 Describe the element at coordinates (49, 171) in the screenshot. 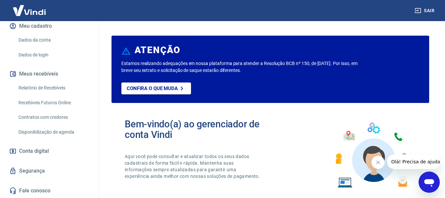

I see `a: Segurança` at that location.